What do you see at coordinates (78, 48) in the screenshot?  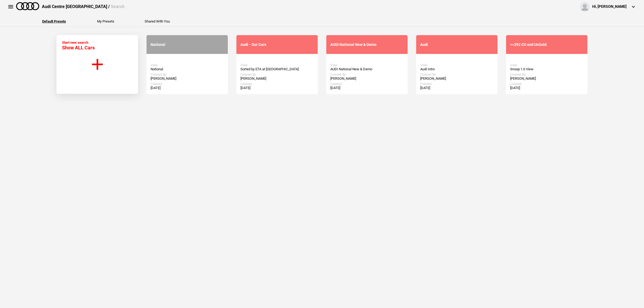 I see `span: Show ALL Cars` at bounding box center [78, 48].